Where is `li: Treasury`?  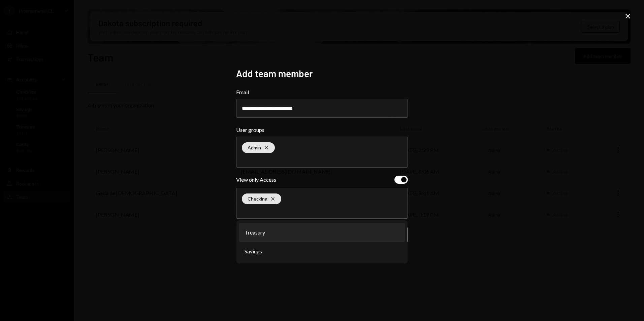 li: Treasury is located at coordinates (322, 232).